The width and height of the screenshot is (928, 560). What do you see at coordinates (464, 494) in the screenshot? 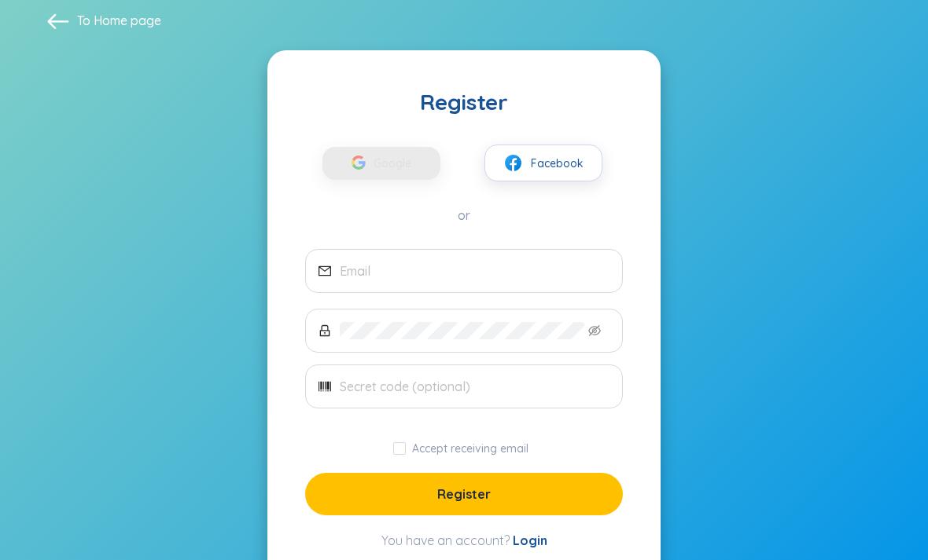
I see `span: Register` at bounding box center [464, 494].